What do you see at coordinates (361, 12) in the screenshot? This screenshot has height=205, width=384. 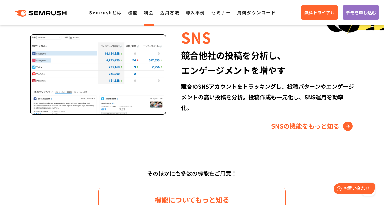 I see `span: デモを申し込む` at bounding box center [361, 12].